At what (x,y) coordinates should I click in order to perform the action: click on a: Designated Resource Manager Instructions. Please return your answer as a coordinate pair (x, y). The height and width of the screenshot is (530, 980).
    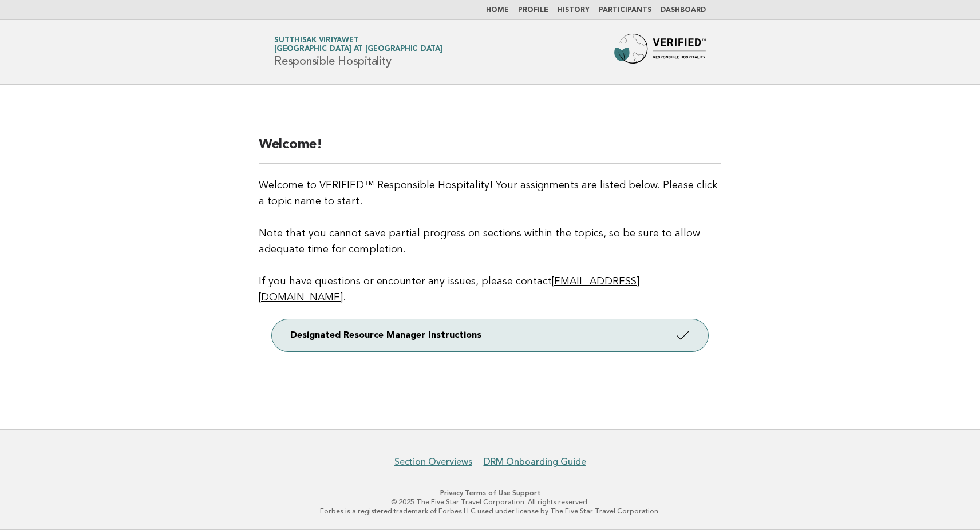
    Looking at the image, I should click on (490, 335).